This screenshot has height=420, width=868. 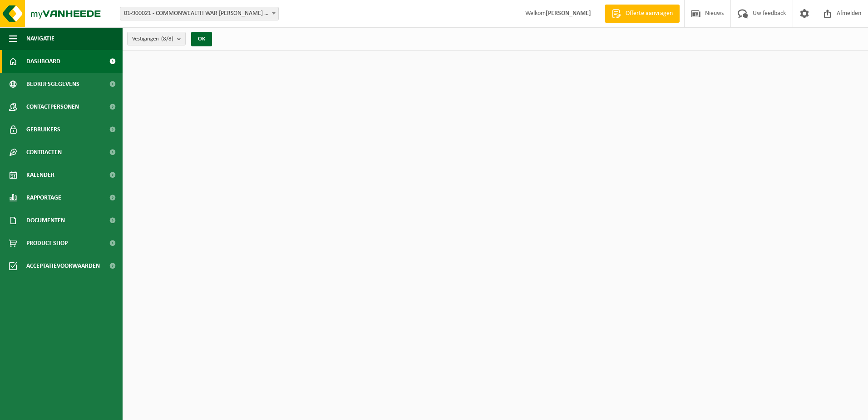 What do you see at coordinates (44, 152) in the screenshot?
I see `span: Contracten` at bounding box center [44, 152].